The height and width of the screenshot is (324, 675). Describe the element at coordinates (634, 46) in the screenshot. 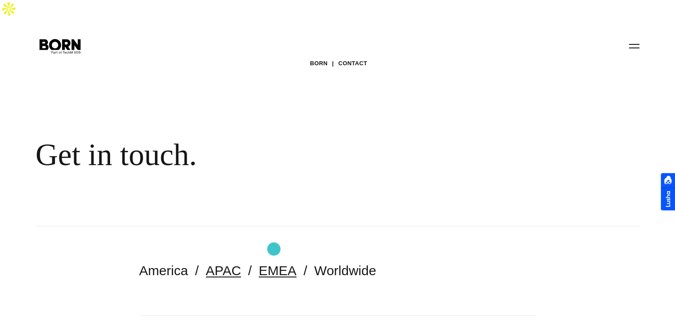

I see `button: Open` at that location.